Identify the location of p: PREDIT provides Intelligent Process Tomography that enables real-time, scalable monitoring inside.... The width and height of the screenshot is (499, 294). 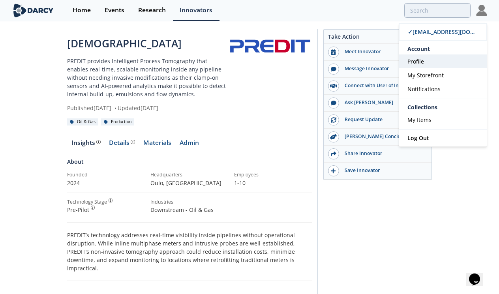
(147, 77).